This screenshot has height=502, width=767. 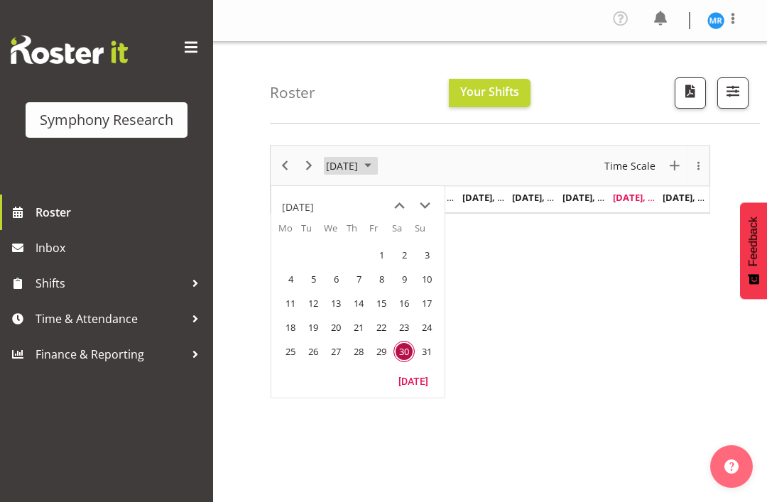 I want to click on th: Mo, so click(x=290, y=232).